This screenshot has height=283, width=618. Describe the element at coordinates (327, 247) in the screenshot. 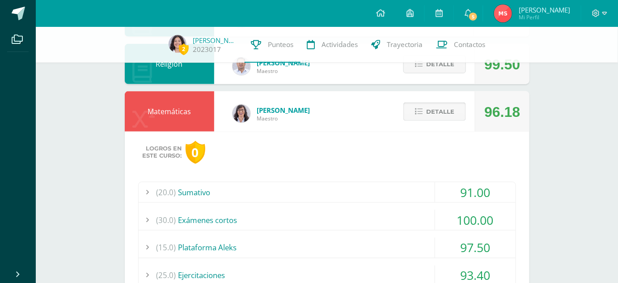

I see `div: Plataforma Aleks` at that location.